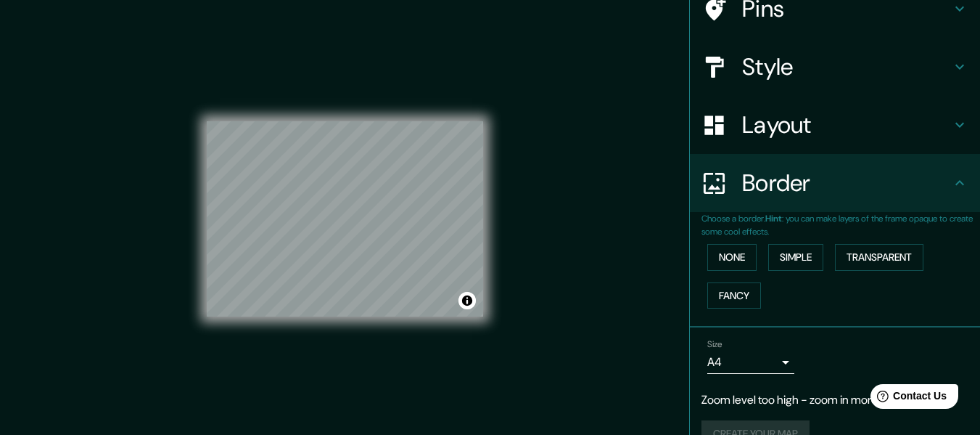 The height and width of the screenshot is (435, 980). What do you see at coordinates (847, 67) in the screenshot?
I see `h4: Style` at bounding box center [847, 67].